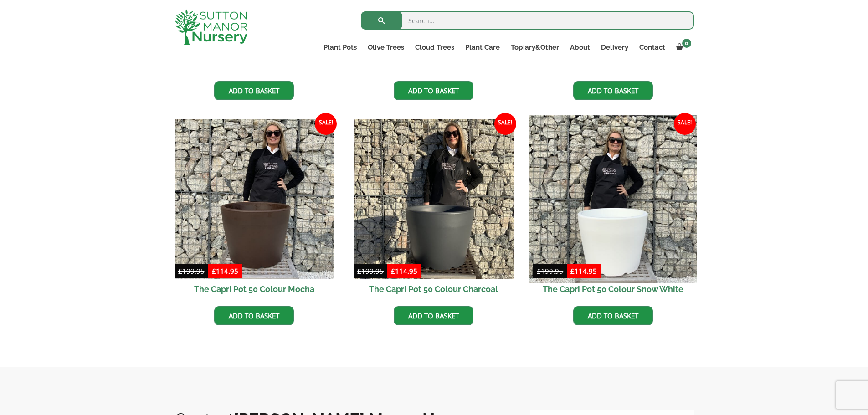  I want to click on img: The Capri Pot 50 Colour Charcoal, so click(433, 199).